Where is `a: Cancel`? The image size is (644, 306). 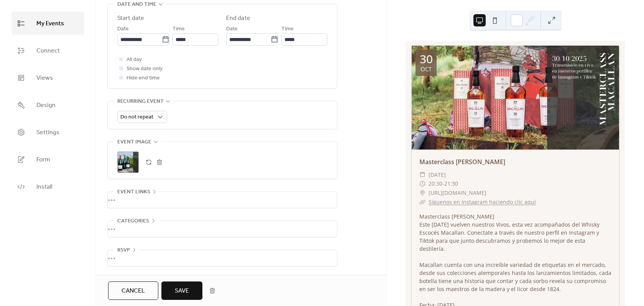
a: Cancel is located at coordinates (133, 290).